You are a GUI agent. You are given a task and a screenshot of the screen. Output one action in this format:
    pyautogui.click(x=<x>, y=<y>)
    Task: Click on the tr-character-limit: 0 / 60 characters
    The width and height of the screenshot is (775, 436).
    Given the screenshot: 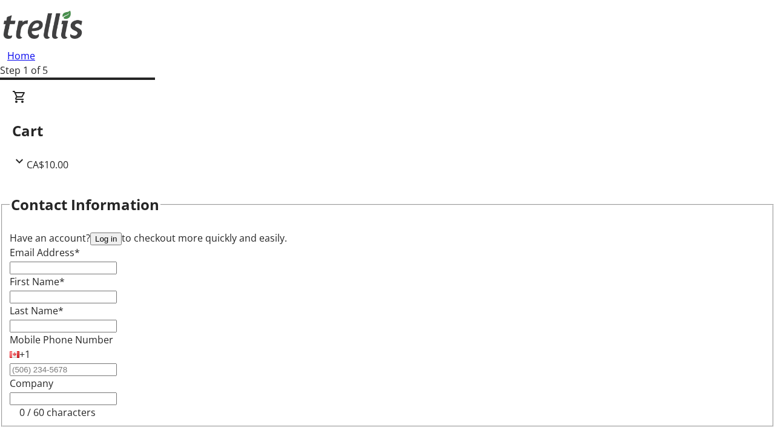 What is the action you would take?
    pyautogui.click(x=57, y=412)
    